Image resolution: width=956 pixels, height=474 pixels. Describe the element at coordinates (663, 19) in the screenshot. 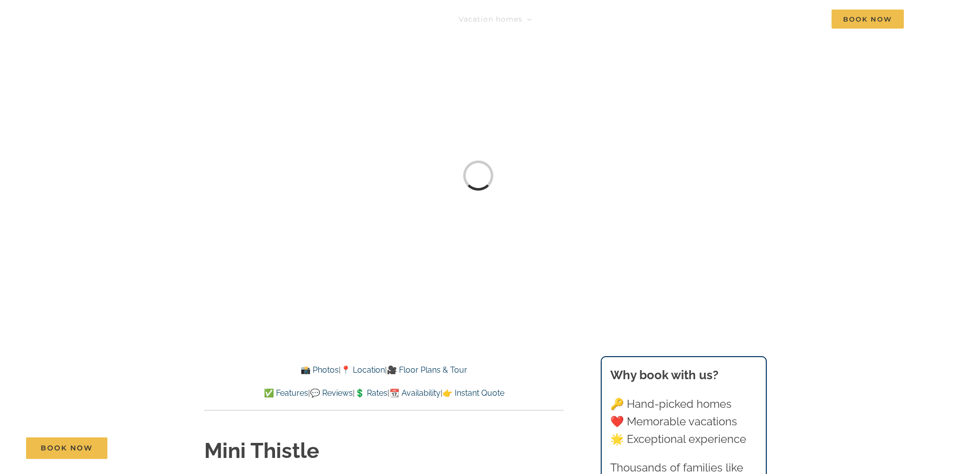

I see `span: Deals & More` at that location.